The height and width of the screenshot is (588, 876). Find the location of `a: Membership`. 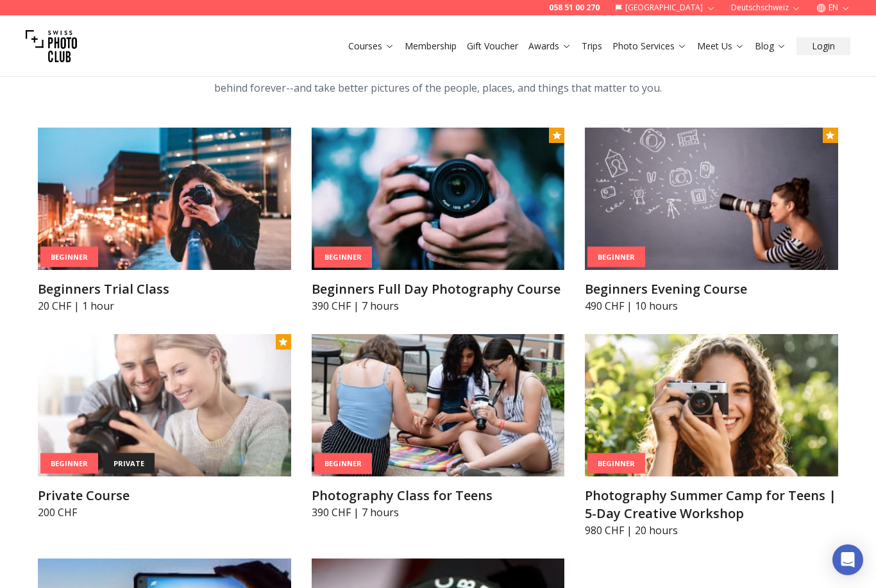

a: Membership is located at coordinates (430, 46).